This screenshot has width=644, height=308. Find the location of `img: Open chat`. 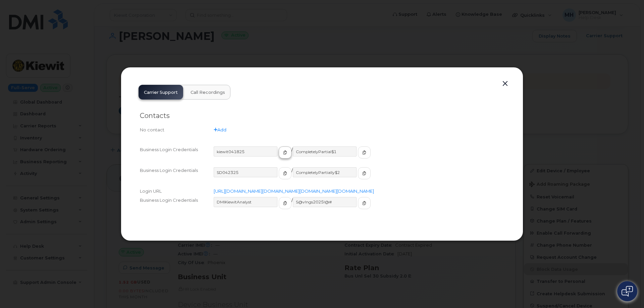

img: Open chat is located at coordinates (627, 291).